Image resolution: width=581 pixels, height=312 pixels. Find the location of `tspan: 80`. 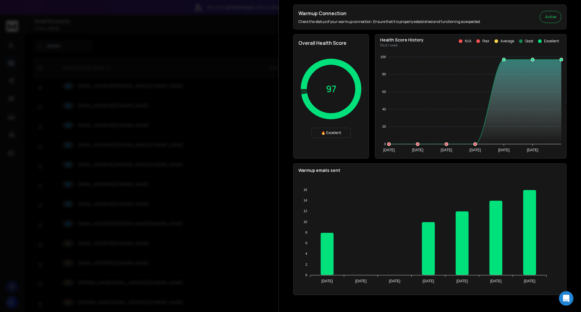

tspan: 80 is located at coordinates (384, 74).